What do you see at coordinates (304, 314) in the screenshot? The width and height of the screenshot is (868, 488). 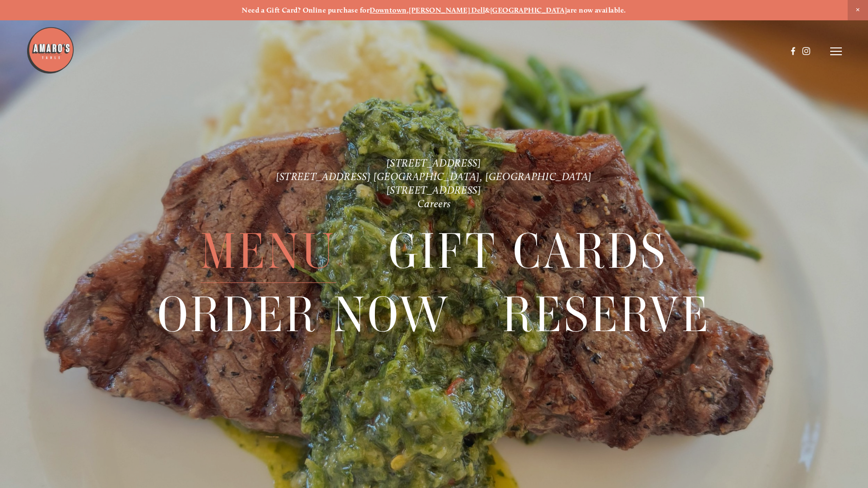 I see `span: Order Now` at bounding box center [304, 314].